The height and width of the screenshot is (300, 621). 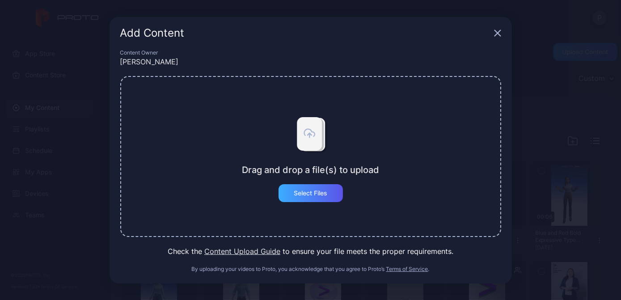 I want to click on div: Add Content, so click(x=305, y=33).